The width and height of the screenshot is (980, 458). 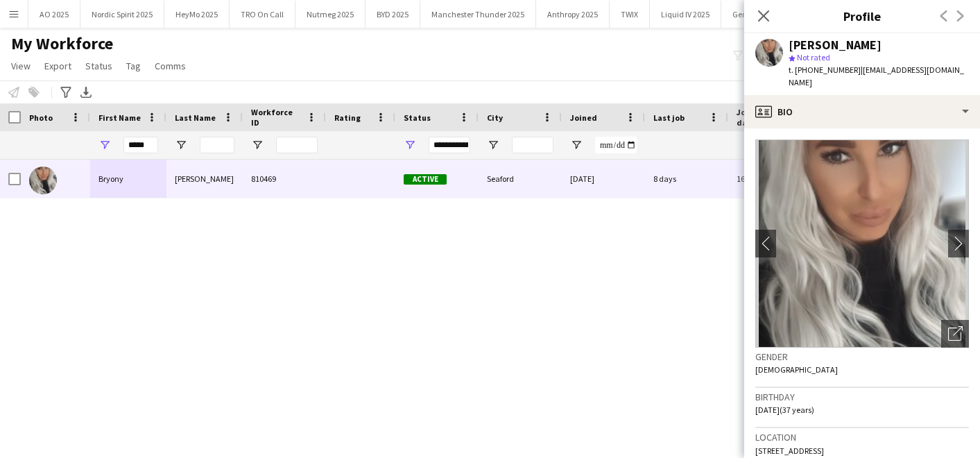 What do you see at coordinates (583, 117) in the screenshot?
I see `span: Joined` at bounding box center [583, 117].